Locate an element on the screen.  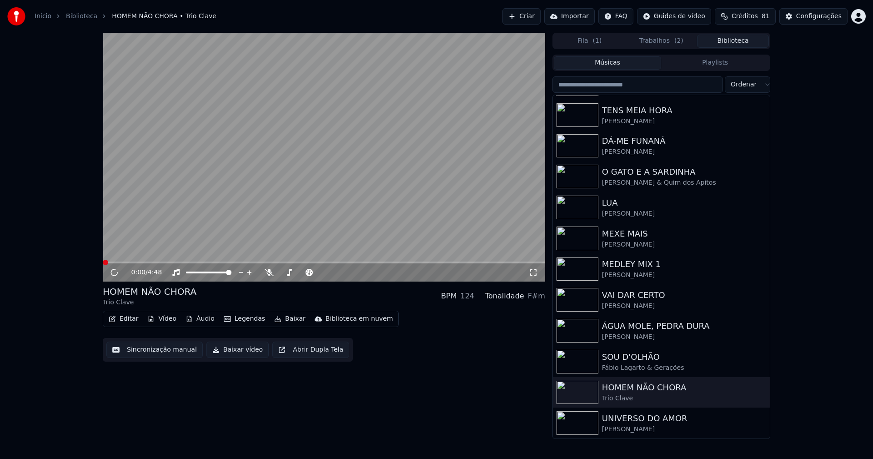
span: HOMEM NÃO CHORA • Trio Clave is located at coordinates (164, 16).